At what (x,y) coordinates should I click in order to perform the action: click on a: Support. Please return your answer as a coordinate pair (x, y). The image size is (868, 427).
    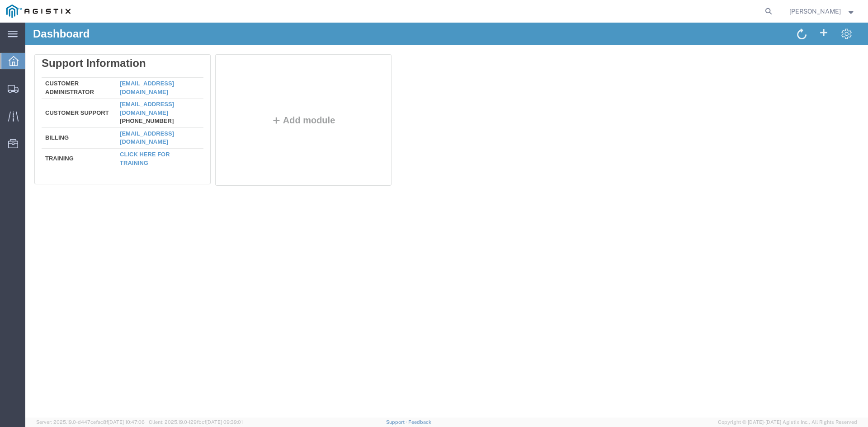
    Looking at the image, I should click on (397, 423).